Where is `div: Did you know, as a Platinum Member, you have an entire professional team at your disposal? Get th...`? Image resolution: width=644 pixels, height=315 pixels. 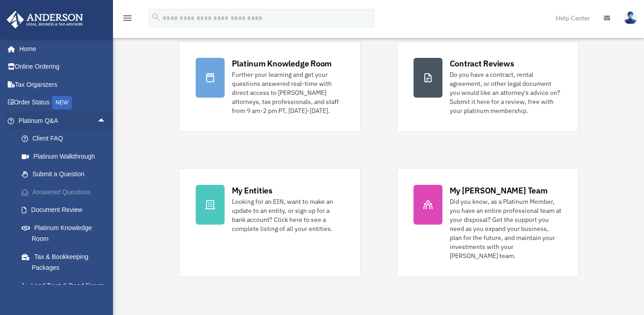
div: Did you know, as a Platinum Member, you have an entire professional team at your disposal? Get th... is located at coordinates (506, 229).